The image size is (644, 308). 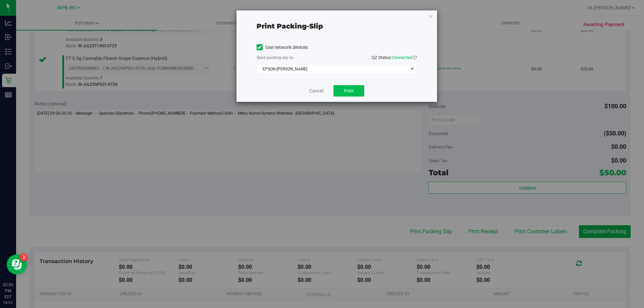 What do you see at coordinates (276, 58) in the screenshot?
I see `label: Send packing-slip to:` at bounding box center [276, 58].